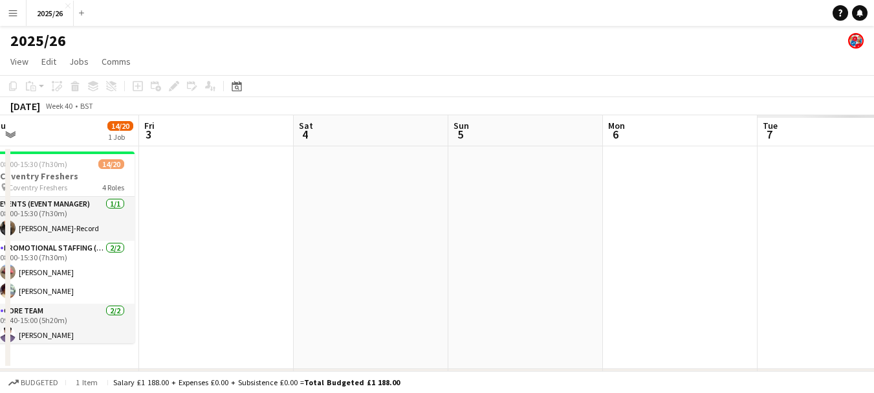 This screenshot has height=393, width=874. Describe the element at coordinates (79, 61) in the screenshot. I see `span: Jobs` at that location.